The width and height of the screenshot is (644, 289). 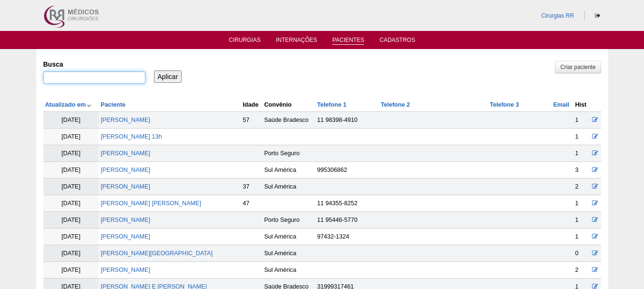 I want to click on td: 11 94355-8252, so click(x=347, y=204).